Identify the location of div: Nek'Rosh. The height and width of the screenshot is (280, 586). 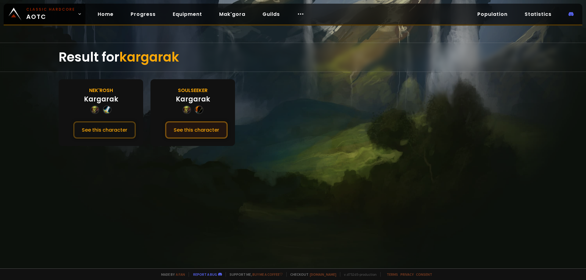
(101, 90).